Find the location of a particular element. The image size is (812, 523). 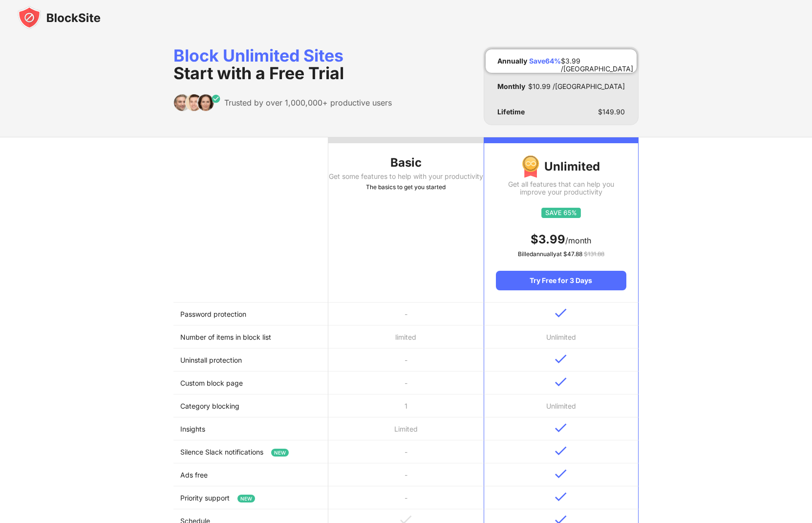

div: Lifetime is located at coordinates (511, 112).